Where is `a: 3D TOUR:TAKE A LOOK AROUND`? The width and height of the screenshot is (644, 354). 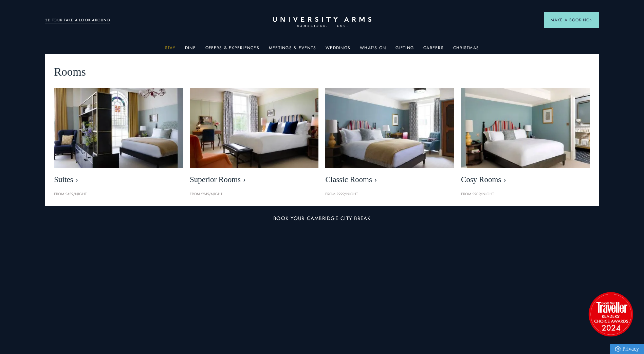
a: 3D TOUR:TAKE A LOOK AROUND is located at coordinates (78, 20).